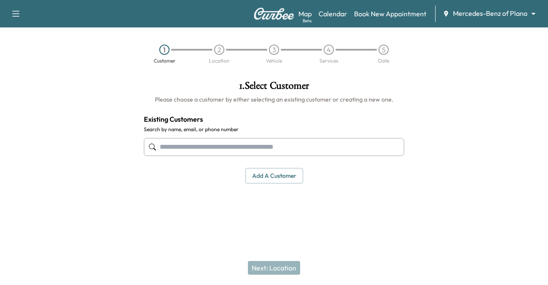 The height and width of the screenshot is (285, 548). Describe the element at coordinates (274, 99) in the screenshot. I see `h6: Please choose a customer by either selecting an existing customer or creating a new one.` at that location.